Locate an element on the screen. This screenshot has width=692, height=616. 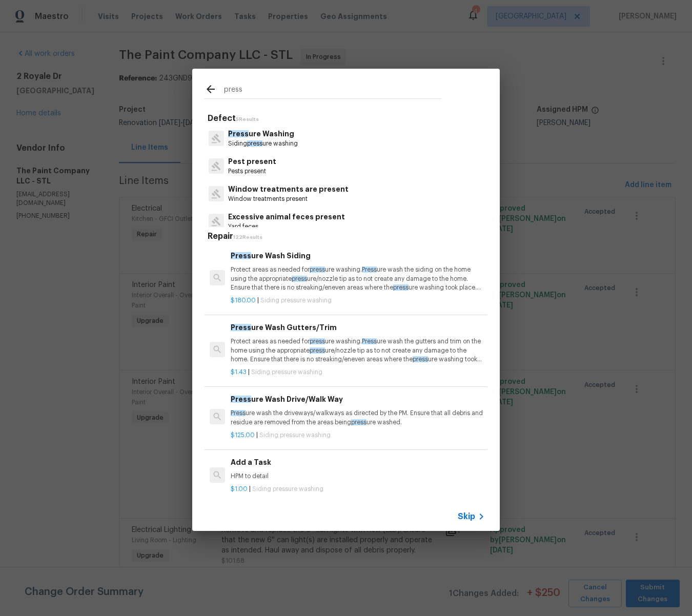
span: $180.00 is located at coordinates (243, 300).